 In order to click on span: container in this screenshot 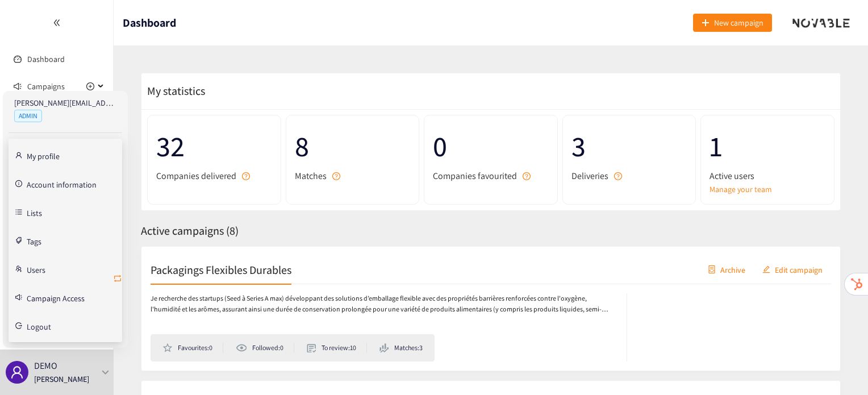, I will do `click(712, 270)`.